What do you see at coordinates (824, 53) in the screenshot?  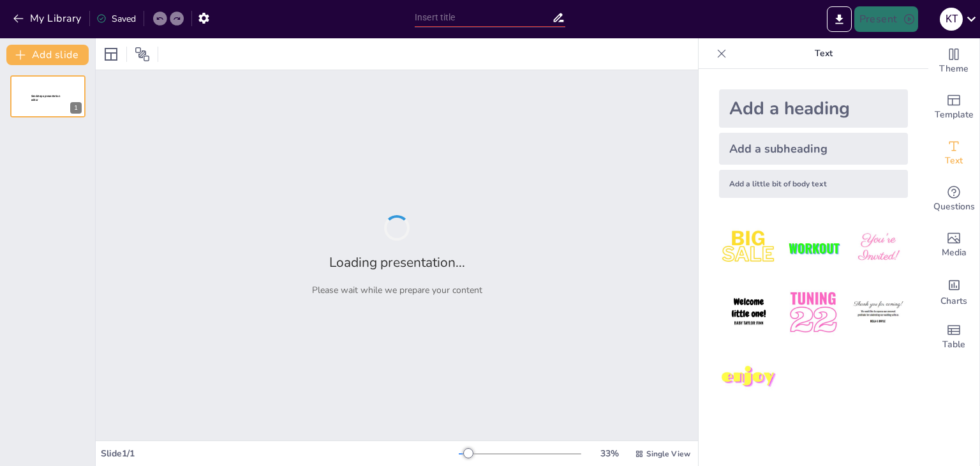 I see `p: Text` at bounding box center [824, 53].